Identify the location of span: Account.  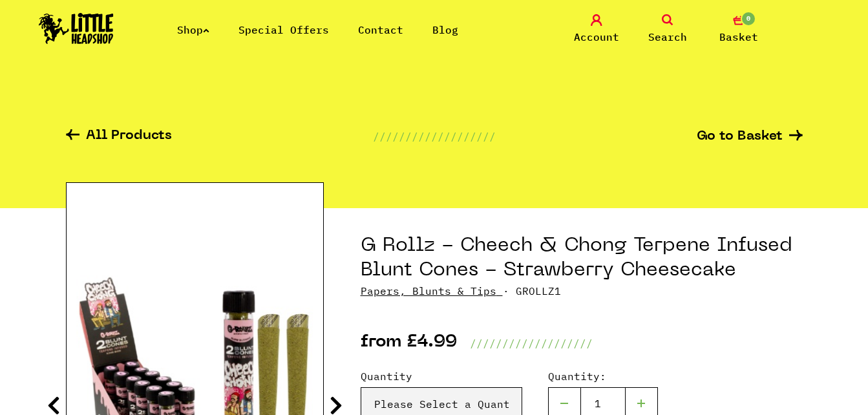
(596, 37).